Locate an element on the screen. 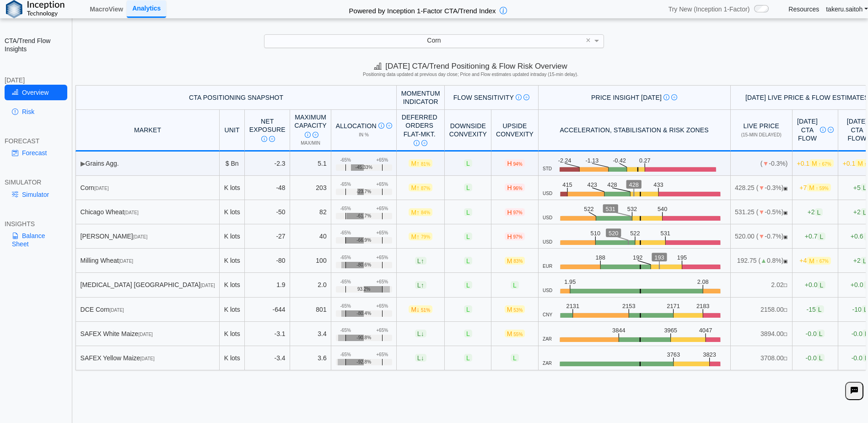  span: -61.7% is located at coordinates (364, 216).